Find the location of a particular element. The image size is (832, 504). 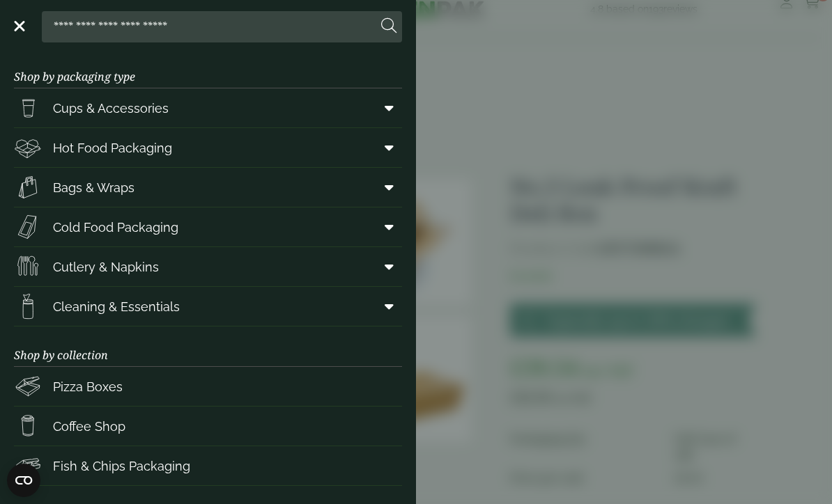

a: Bags & Wraps is located at coordinates (208, 188).